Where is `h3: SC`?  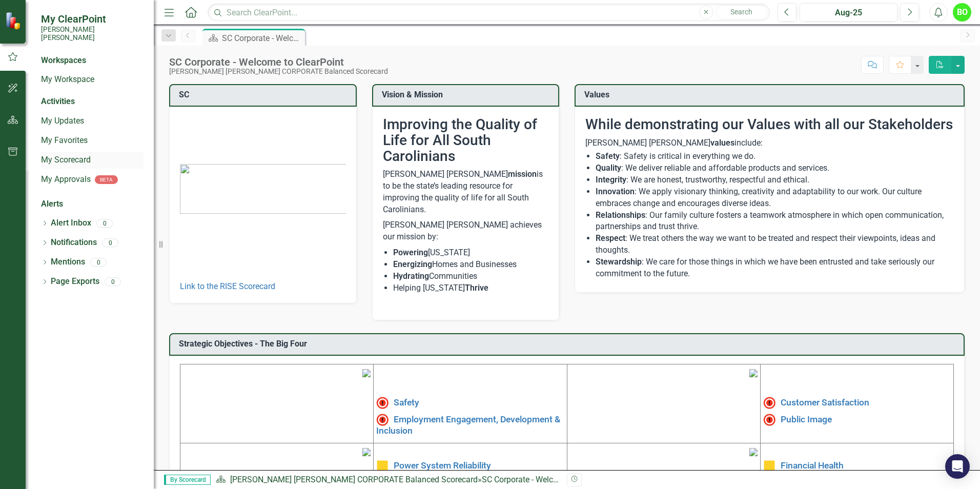
h3: SC is located at coordinates (265, 95).